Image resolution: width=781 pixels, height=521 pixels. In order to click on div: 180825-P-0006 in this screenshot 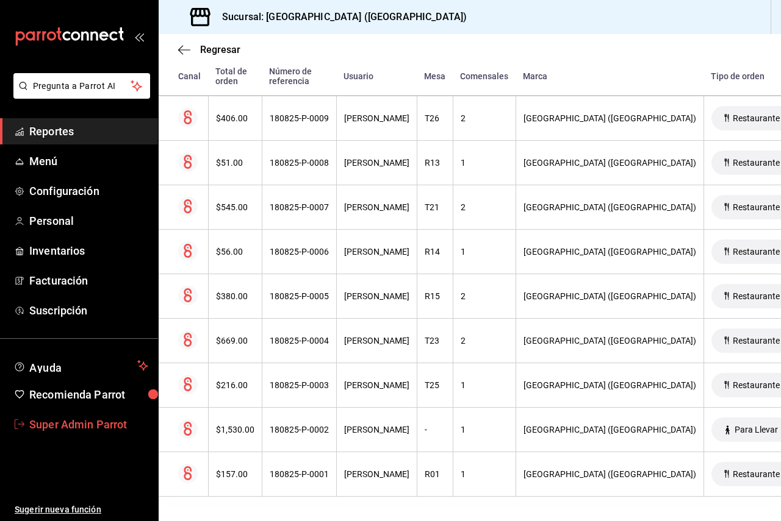, I will do `click(299, 252)`.